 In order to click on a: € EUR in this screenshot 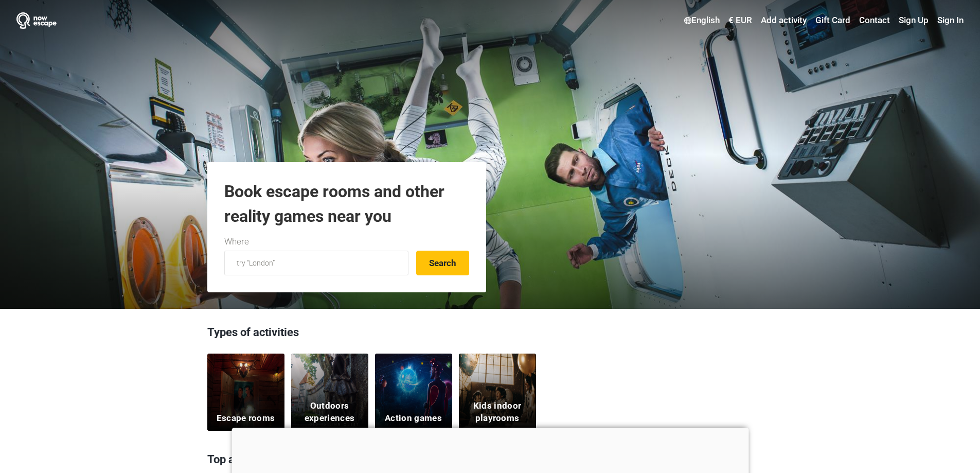, I will do `click(740, 21)`.